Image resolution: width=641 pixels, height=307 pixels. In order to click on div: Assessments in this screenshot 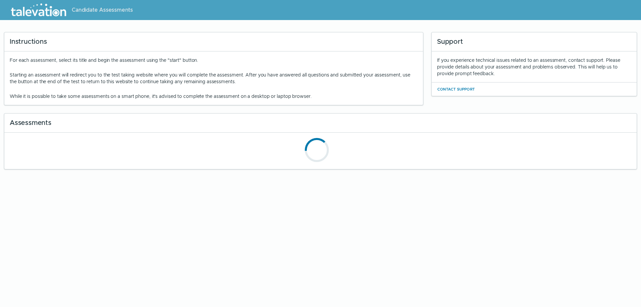, I will do `click(321, 123)`.